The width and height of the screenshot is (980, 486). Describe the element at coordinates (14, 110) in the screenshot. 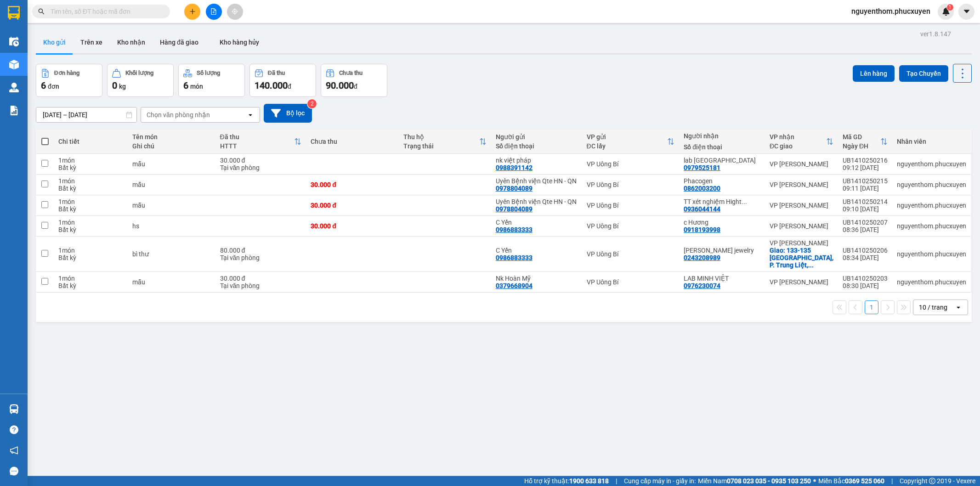

I see `img: solution-icon` at that location.